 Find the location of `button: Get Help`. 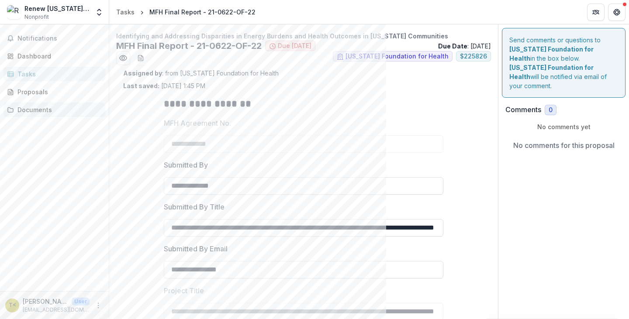

button: Get Help is located at coordinates (617, 12).